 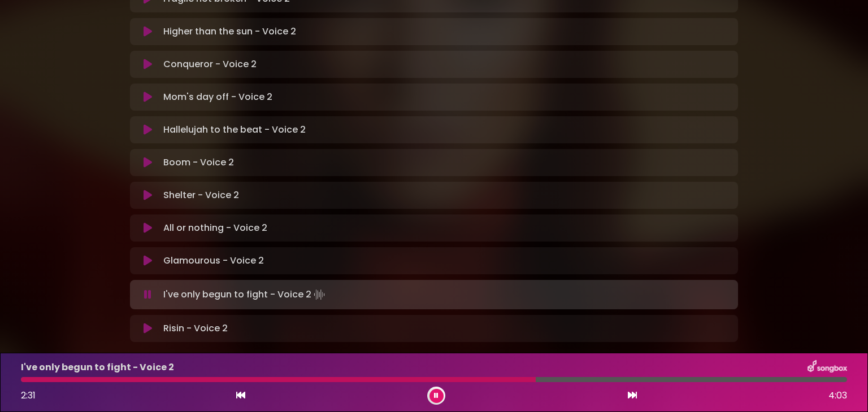 What do you see at coordinates (196, 329) in the screenshot?
I see `p: Risin - Voice 2` at bounding box center [196, 329].